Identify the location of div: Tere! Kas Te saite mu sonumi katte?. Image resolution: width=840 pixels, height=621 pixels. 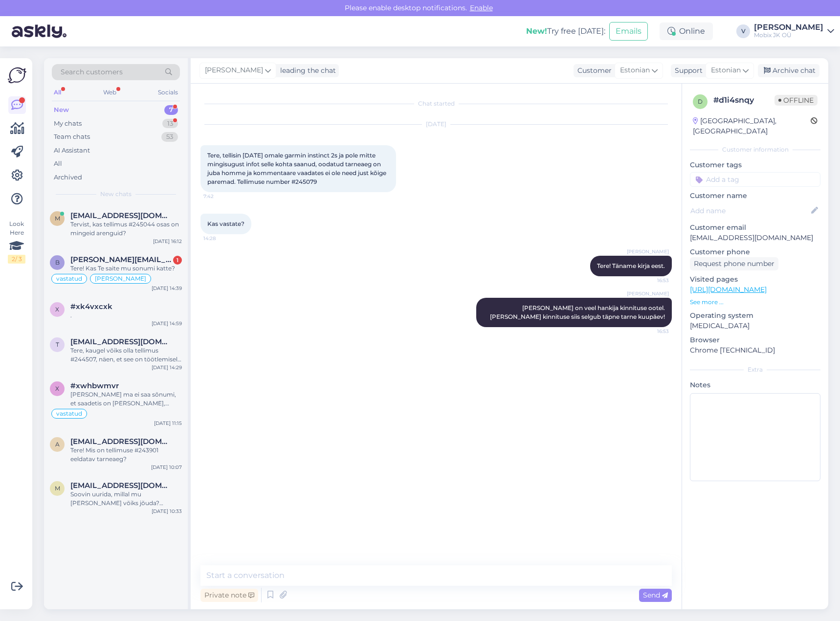
(126, 269).